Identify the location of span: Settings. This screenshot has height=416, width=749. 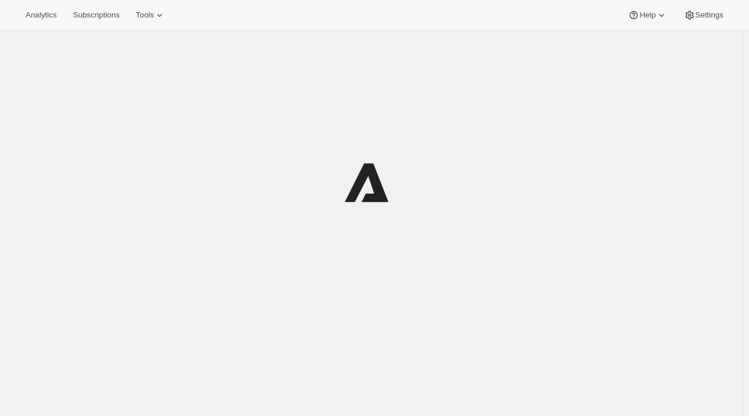
(709, 15).